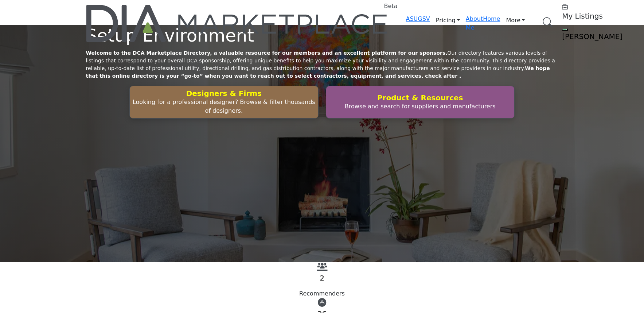 Image resolution: width=644 pixels, height=313 pixels. I want to click on a: Pricing, so click(448, 20).